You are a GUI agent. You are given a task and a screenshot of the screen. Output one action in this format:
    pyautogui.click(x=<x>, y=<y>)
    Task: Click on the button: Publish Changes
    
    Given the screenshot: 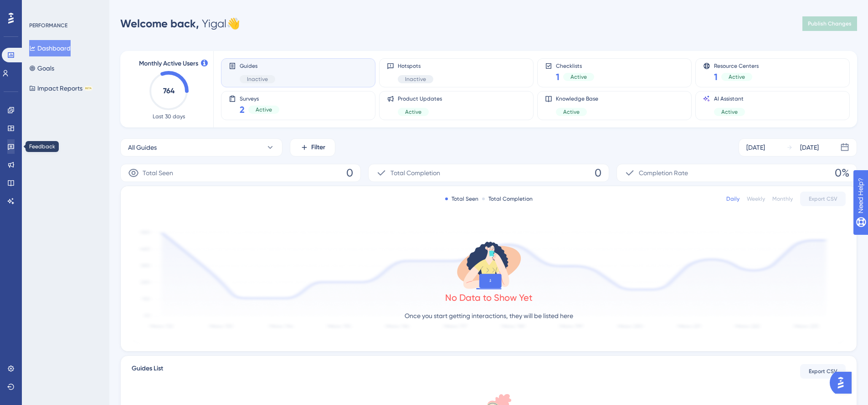 What is the action you would take?
    pyautogui.click(x=830, y=24)
    